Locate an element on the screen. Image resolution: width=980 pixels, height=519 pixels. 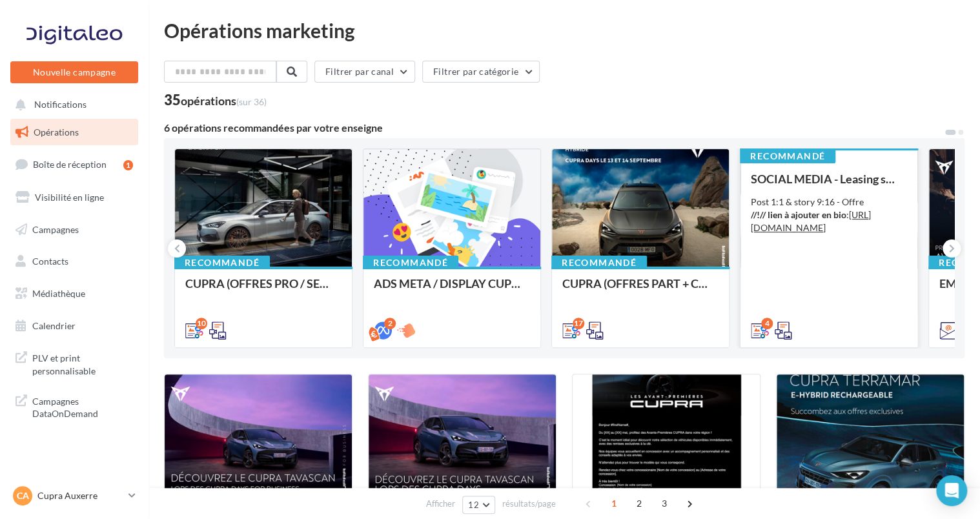
a: Campagnes DataOnDemand is located at coordinates (74, 406).